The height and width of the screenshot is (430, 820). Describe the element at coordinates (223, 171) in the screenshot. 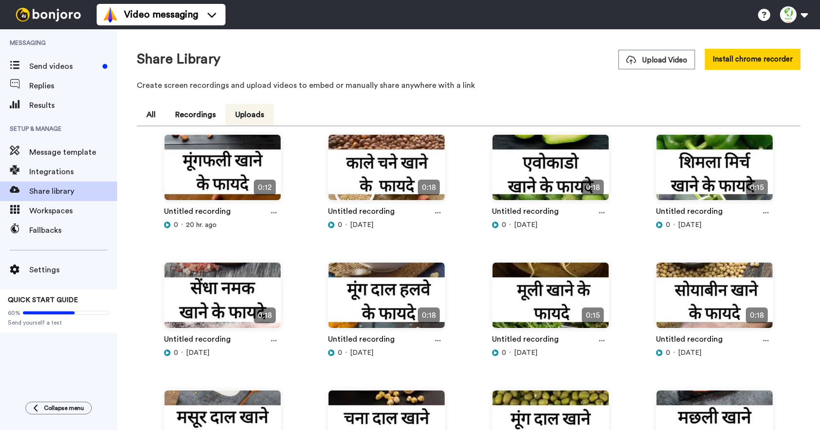

I see `img: d4e83b37-0eb7-4f1f-952c-dac4b7460cb1_thumbnail_source_1754824230.jpg` at that location.